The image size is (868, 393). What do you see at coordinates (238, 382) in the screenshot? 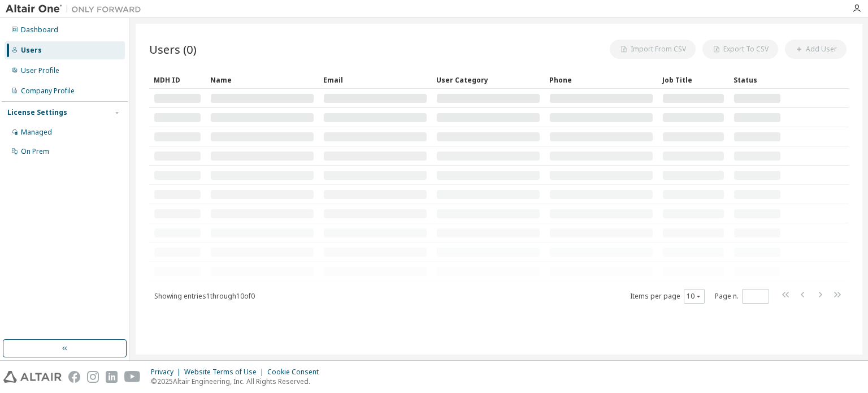
I see `p: © 2025 Altair Engineering, Inc. All Rights Reserved.` at bounding box center [238, 382].